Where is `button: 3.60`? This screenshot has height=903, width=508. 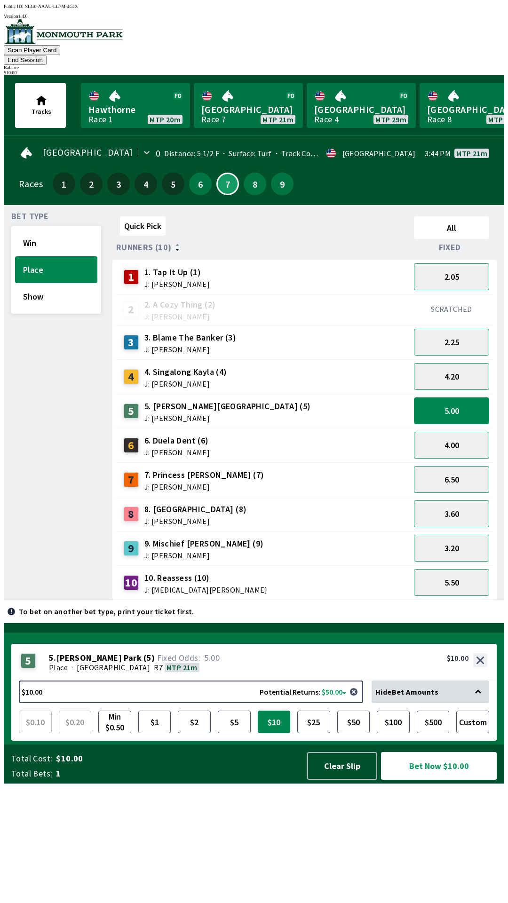 button: 3.60 is located at coordinates (451, 513).